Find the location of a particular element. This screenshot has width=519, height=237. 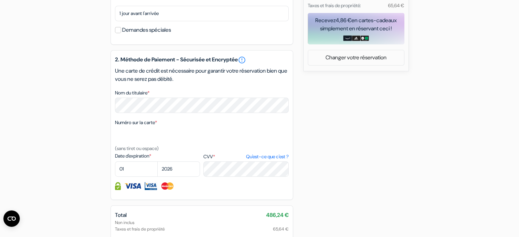

label: CVV is located at coordinates (246, 157).